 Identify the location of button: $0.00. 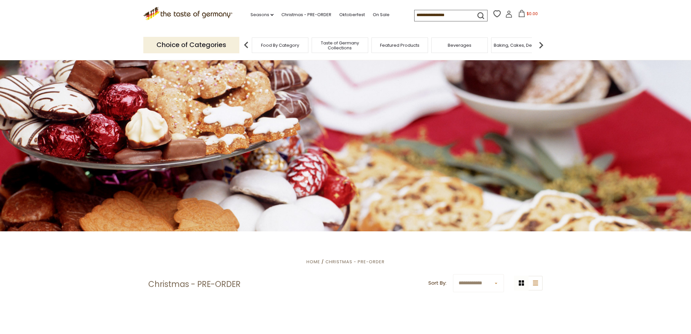
(528, 15).